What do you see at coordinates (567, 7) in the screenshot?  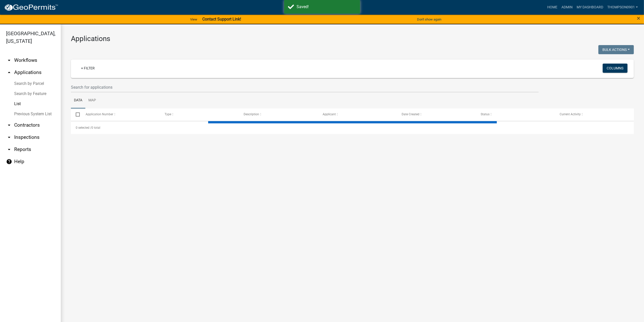 I see `a: Admin` at bounding box center [567, 7].